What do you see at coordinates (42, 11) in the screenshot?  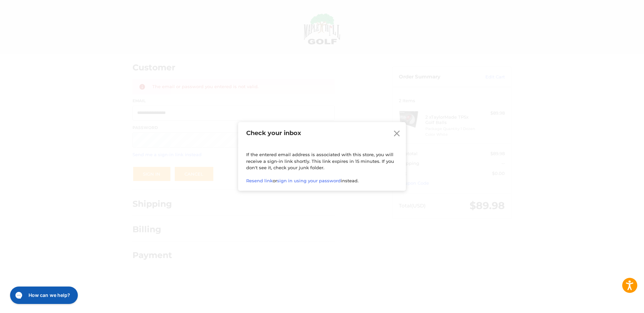 I see `h1: How can we help?` at bounding box center [42, 11].